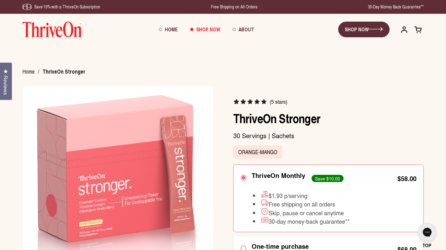  Describe the element at coordinates (208, 29) in the screenshot. I see `span: Shop Now` at that location.